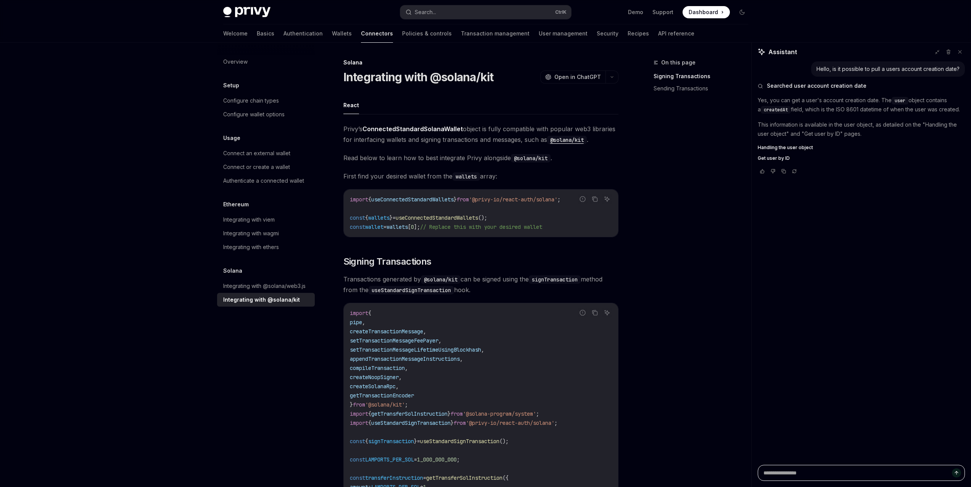 The image size is (971, 487). Describe the element at coordinates (900, 101) in the screenshot. I see `span: user` at that location.